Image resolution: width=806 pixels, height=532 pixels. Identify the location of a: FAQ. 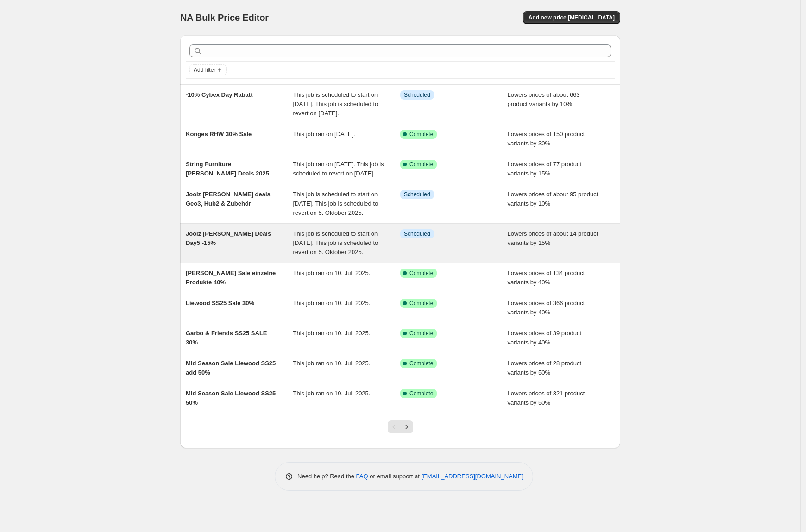
(362, 476).